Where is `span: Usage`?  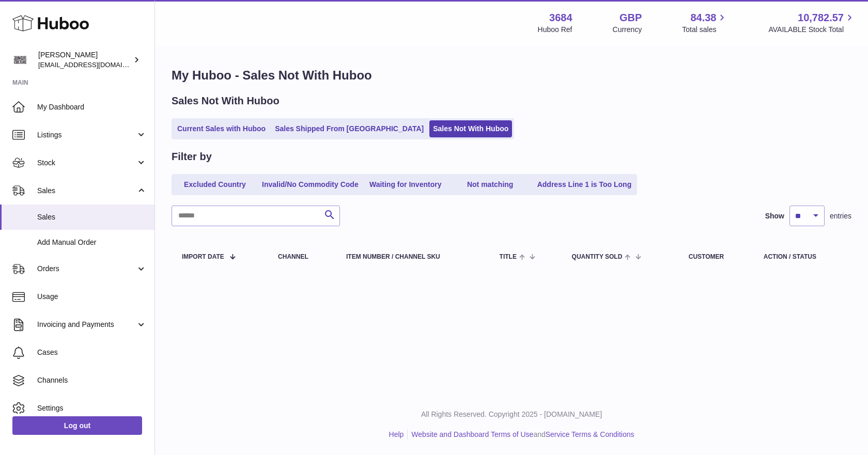 span: Usage is located at coordinates (92, 296).